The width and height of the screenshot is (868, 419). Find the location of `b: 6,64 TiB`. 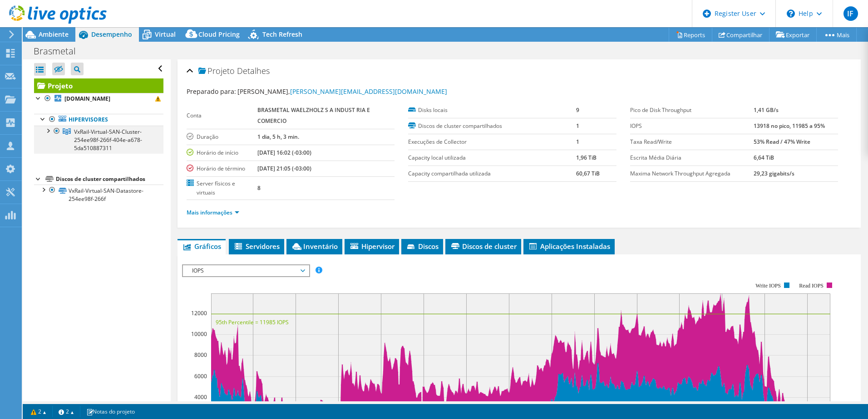

b: 6,64 TiB is located at coordinates (764, 157).